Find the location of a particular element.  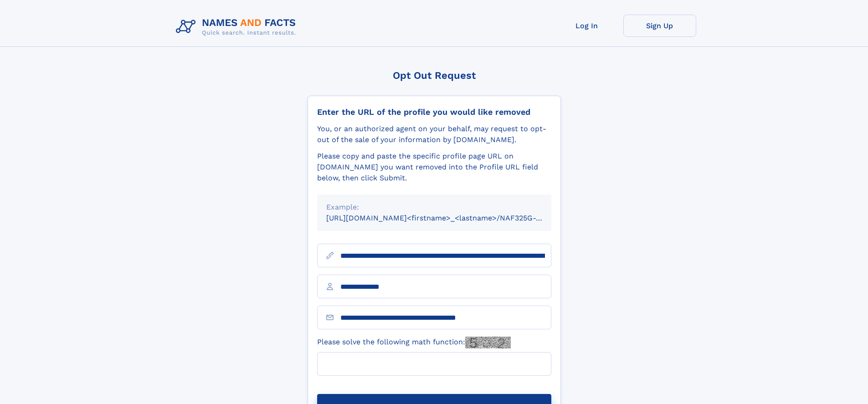

div: Opt Out Request is located at coordinates (434, 75).